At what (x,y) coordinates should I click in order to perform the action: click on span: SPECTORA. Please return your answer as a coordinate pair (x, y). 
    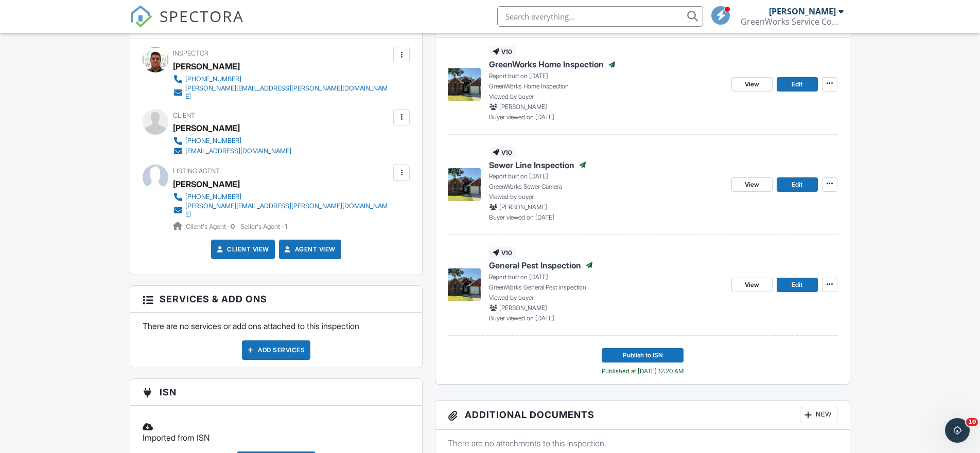
    Looking at the image, I should click on (202, 16).